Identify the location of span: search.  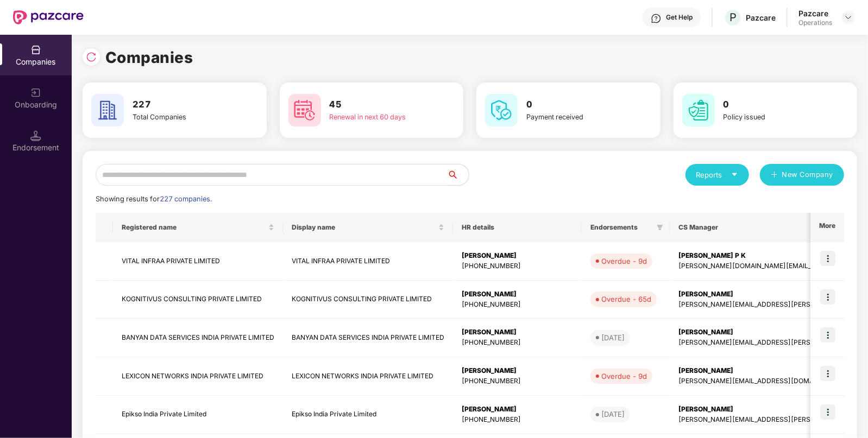
(457, 175).